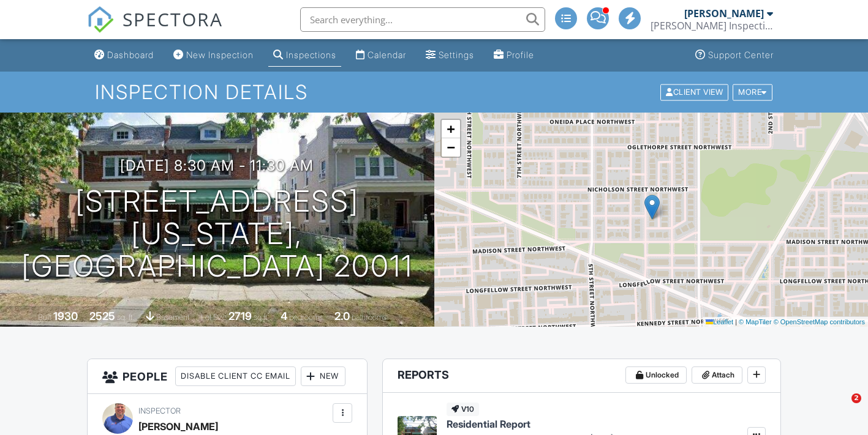 The width and height of the screenshot is (868, 435). What do you see at coordinates (451, 147) in the screenshot?
I see `a: Zoom out` at bounding box center [451, 147].